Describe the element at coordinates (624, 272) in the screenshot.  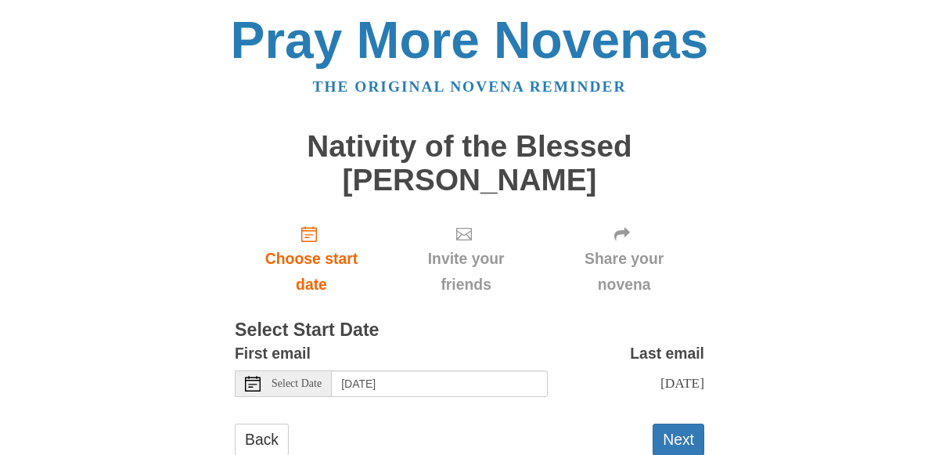
I see `span: Share your novena` at that location.